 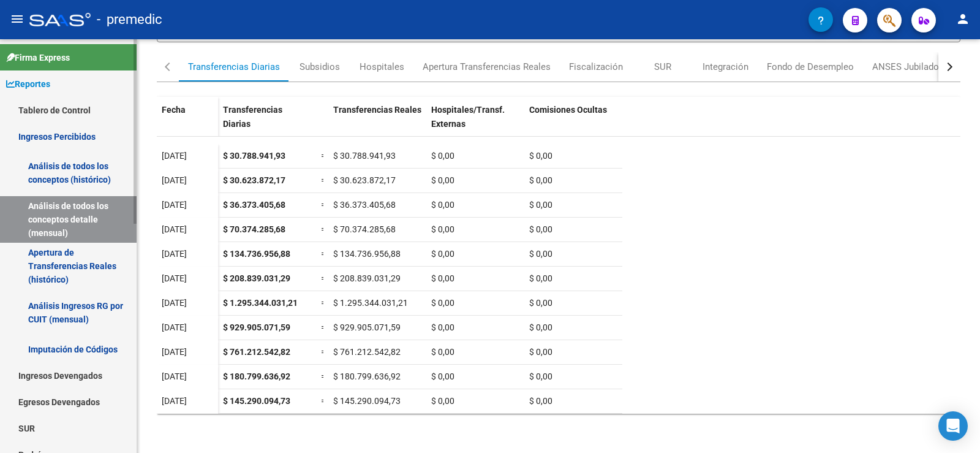 What do you see at coordinates (252, 117) in the screenshot?
I see `span: Transferencias Diarias` at bounding box center [252, 117].